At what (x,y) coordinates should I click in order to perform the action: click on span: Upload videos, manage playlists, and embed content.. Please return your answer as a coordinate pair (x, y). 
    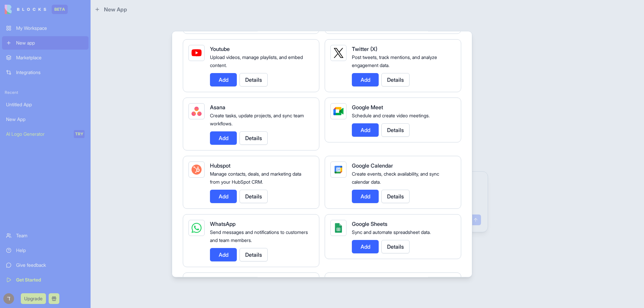
    Looking at the image, I should click on (257, 61).